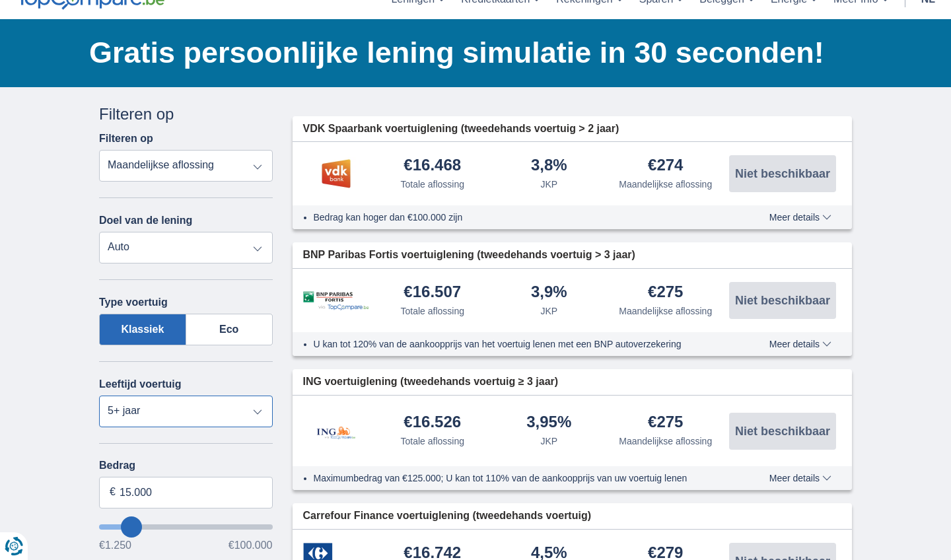  I want to click on div: €16.526, so click(432, 422).